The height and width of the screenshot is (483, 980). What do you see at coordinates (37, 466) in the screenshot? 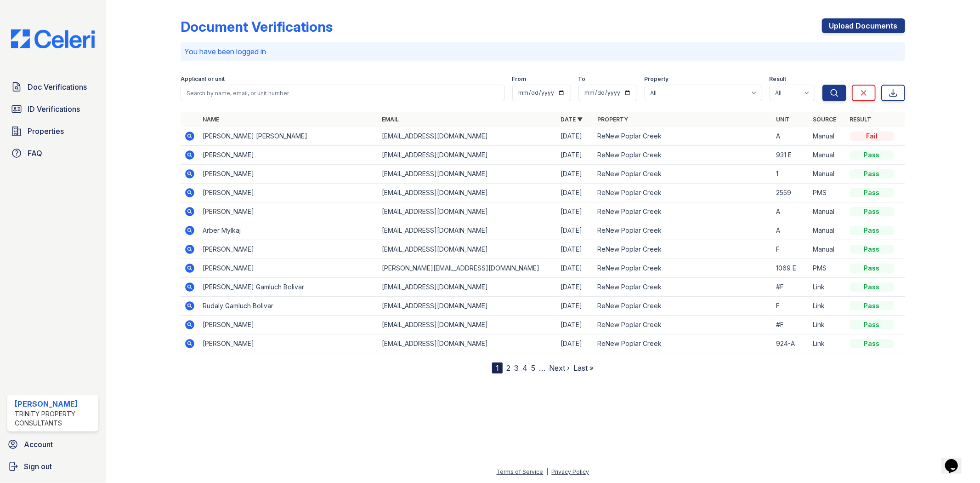
I see `span: Sign out` at bounding box center [37, 466].